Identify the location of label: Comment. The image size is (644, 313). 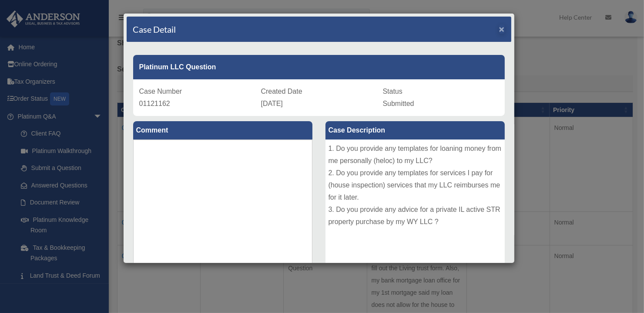
(223, 130).